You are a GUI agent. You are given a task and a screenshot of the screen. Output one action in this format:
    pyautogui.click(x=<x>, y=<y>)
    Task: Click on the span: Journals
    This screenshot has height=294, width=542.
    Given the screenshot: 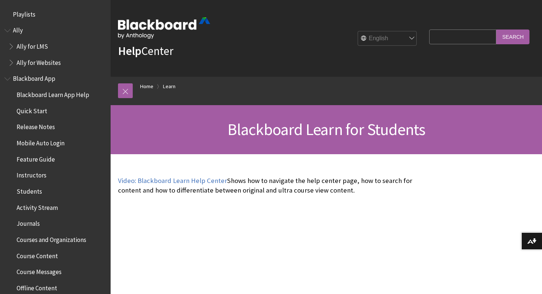 What is the action you would take?
    pyautogui.click(x=28, y=222)
    